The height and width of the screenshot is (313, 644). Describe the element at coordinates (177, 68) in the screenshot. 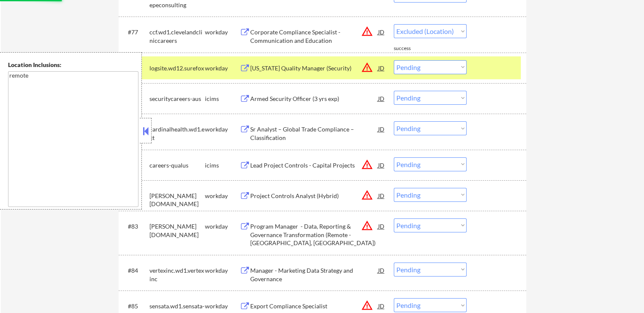

I see `div: logsite.wd12.surefox` at that location.